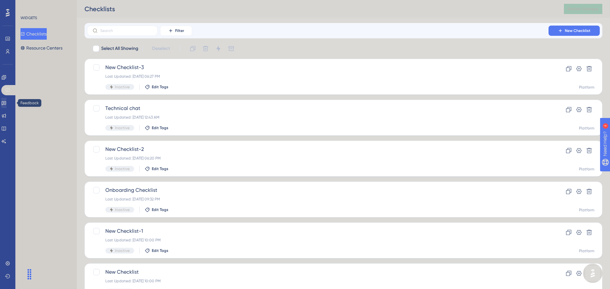 This screenshot has width=610, height=289. I want to click on span: Technical chat, so click(318, 109).